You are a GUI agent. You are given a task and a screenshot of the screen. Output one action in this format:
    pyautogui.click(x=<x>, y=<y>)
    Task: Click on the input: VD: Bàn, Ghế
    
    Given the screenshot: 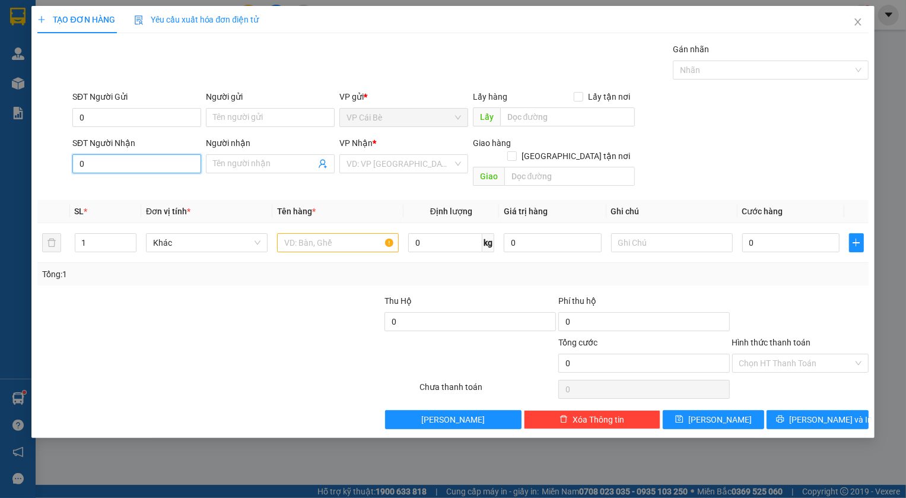 What is the action you would take?
    pyautogui.click(x=338, y=243)
    